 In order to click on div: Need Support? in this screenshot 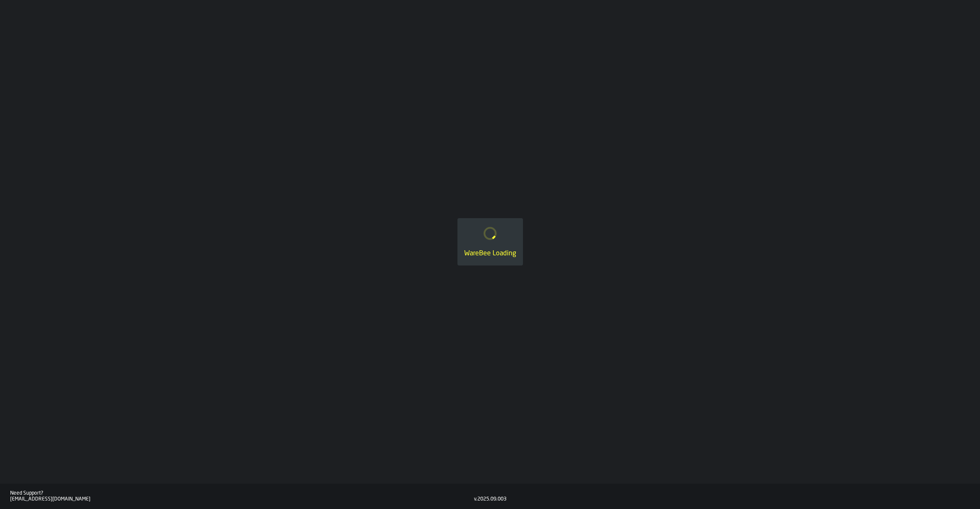, I will do `click(242, 493)`.